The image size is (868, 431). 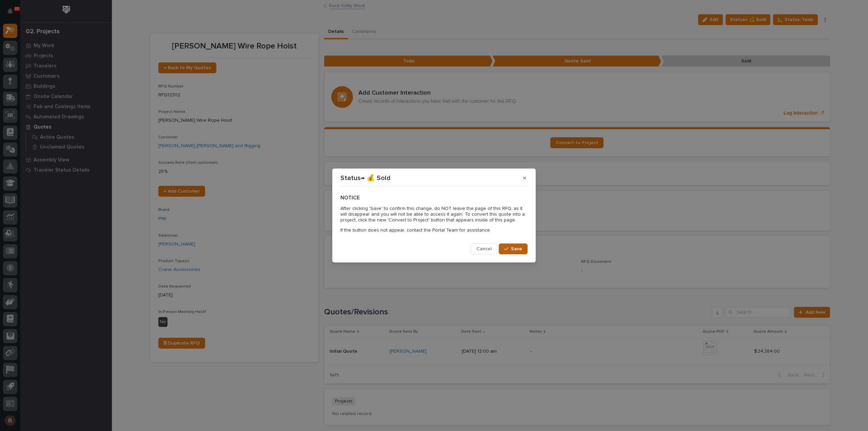 What do you see at coordinates (365, 178) in the screenshot?
I see `p: Status→ 💰 Sold` at bounding box center [365, 178].